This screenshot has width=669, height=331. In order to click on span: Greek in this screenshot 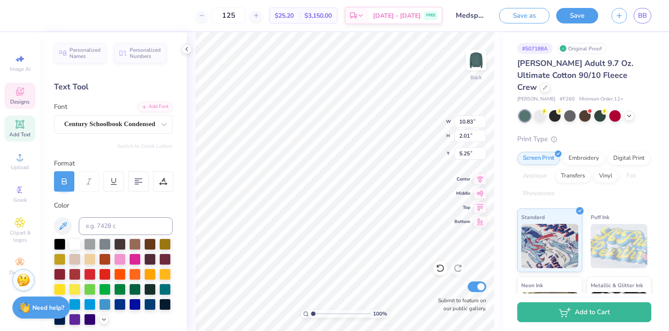, I will do `click(20, 200)`.